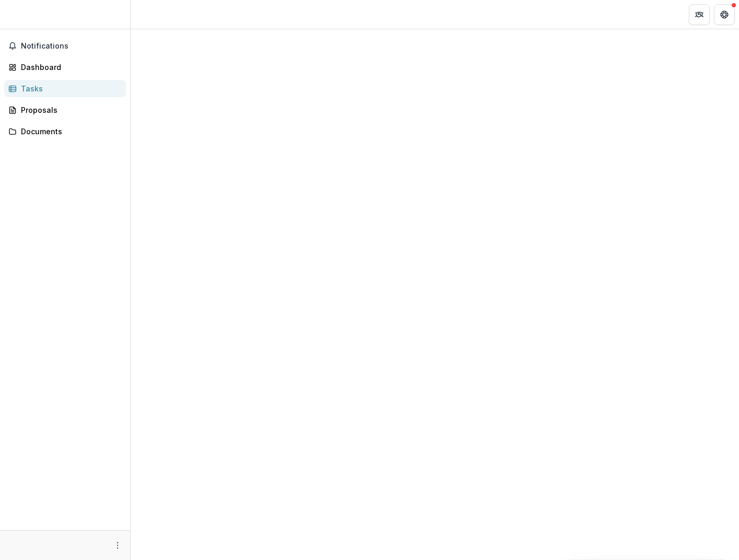 This screenshot has width=739, height=560. I want to click on a: Dashboard, so click(65, 67).